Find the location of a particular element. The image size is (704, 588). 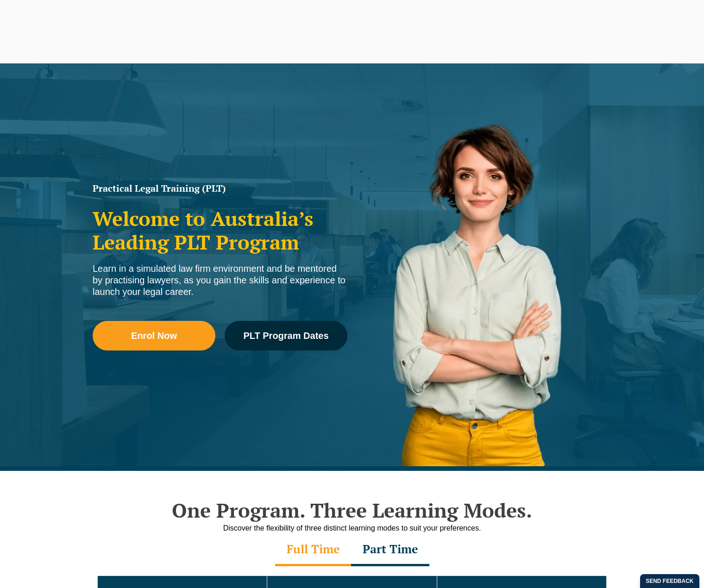

div: Full Time is located at coordinates (313, 550).